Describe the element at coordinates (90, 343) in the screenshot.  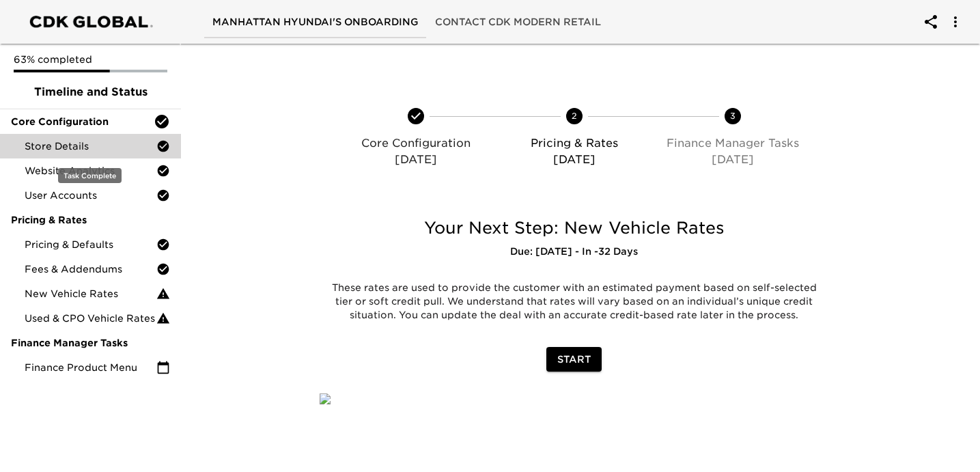
I see `span: Finance Manager Tasks` at that location.